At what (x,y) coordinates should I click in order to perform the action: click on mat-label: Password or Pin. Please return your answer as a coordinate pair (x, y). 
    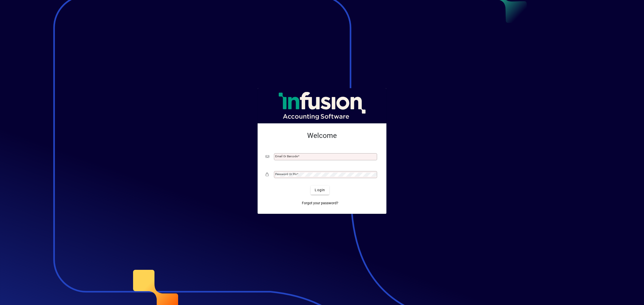
    Looking at the image, I should click on (286, 174).